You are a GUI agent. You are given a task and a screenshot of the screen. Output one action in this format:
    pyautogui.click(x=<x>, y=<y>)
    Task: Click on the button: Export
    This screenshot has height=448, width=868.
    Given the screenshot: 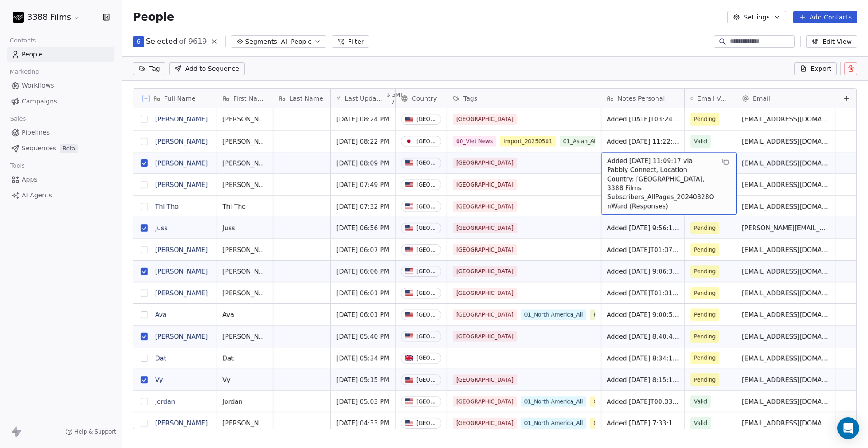 What is the action you would take?
    pyautogui.click(x=815, y=69)
    